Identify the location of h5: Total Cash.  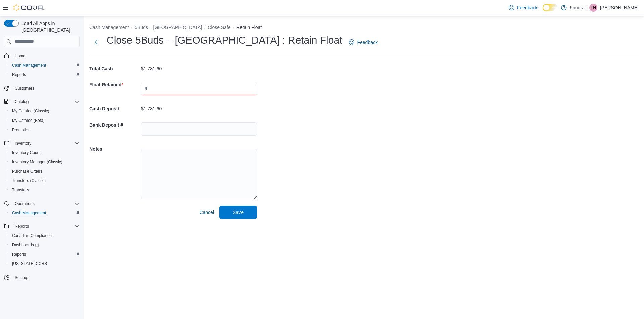
(114, 69).